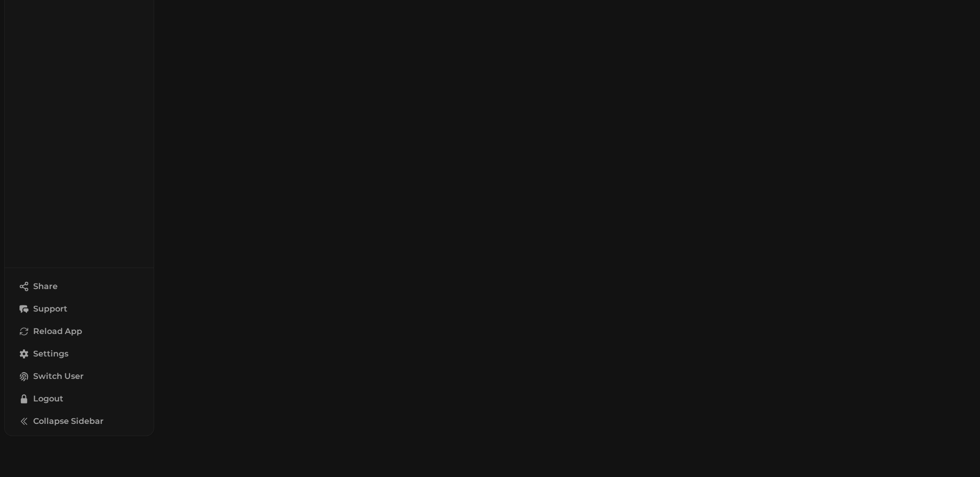  Describe the element at coordinates (79, 377) in the screenshot. I see `button: Switch User` at that location.